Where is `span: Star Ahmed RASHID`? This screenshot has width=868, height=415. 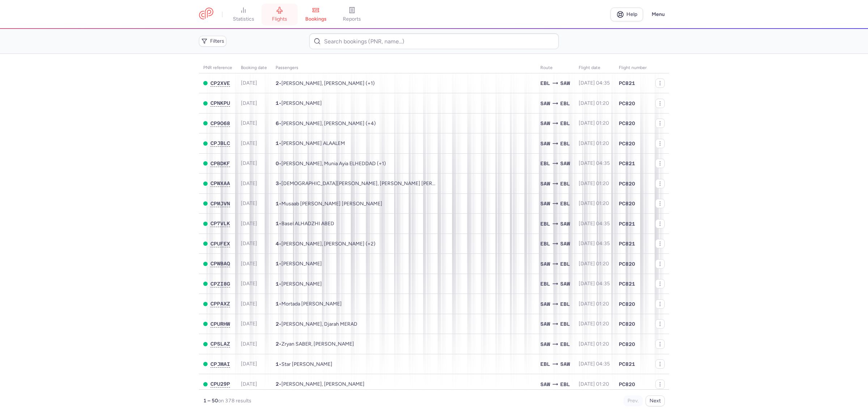
span: Star Ahmed RASHID is located at coordinates (307, 364).